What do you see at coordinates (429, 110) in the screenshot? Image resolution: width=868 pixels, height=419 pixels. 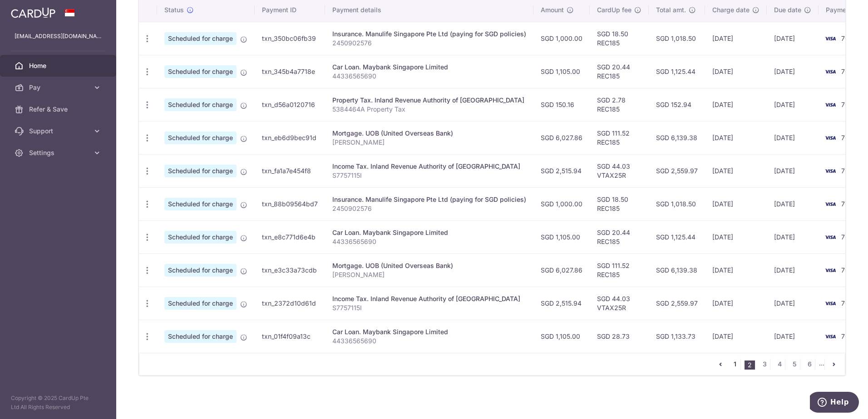 I see `p: 5384464A Property Tax` at bounding box center [429, 110].